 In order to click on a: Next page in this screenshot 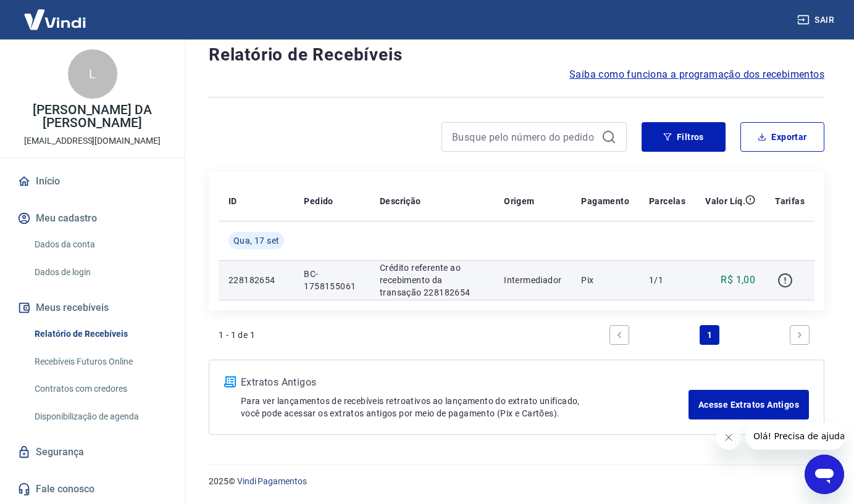, I will do `click(800, 335)`.